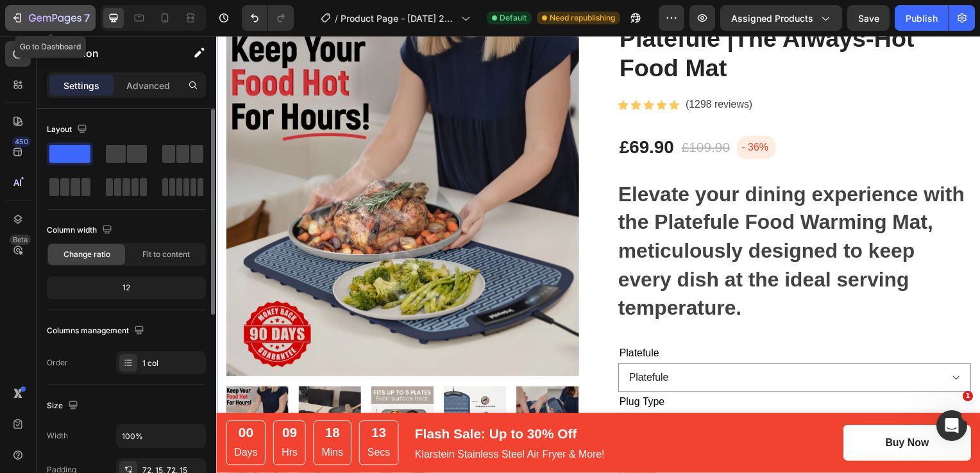 The image size is (980, 473). Describe the element at coordinates (164, 399) in the screenshot. I see `div: 13` at that location.